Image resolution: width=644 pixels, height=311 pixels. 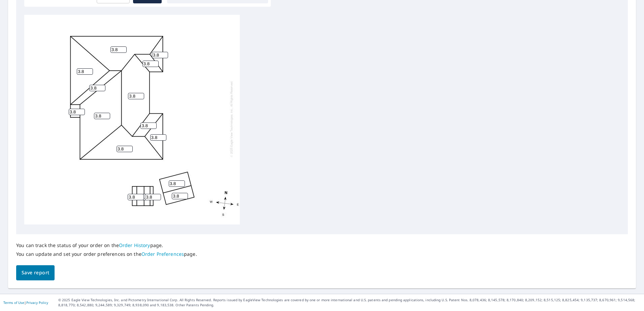 I want to click on span: Save report, so click(x=35, y=273).